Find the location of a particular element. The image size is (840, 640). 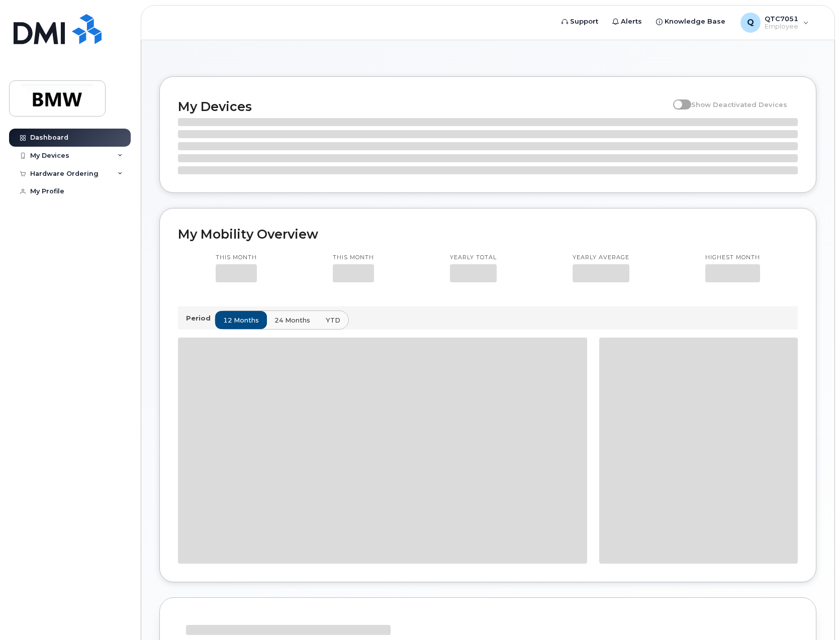

h2: My Mobility Overview is located at coordinates (488, 234).